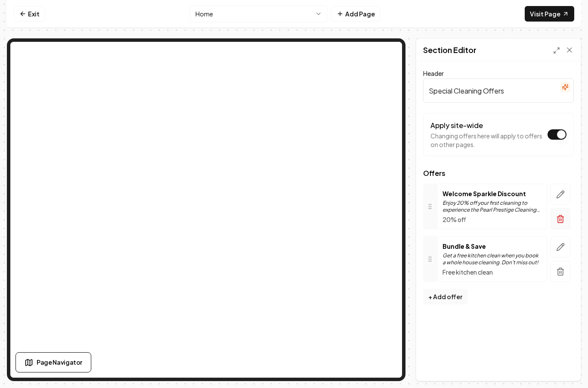 The image size is (588, 388). I want to click on p: Enjoy 20% off your first cleaning to experience the Pearl Prestige Cleaning difference. Book now!, so click(492, 206).